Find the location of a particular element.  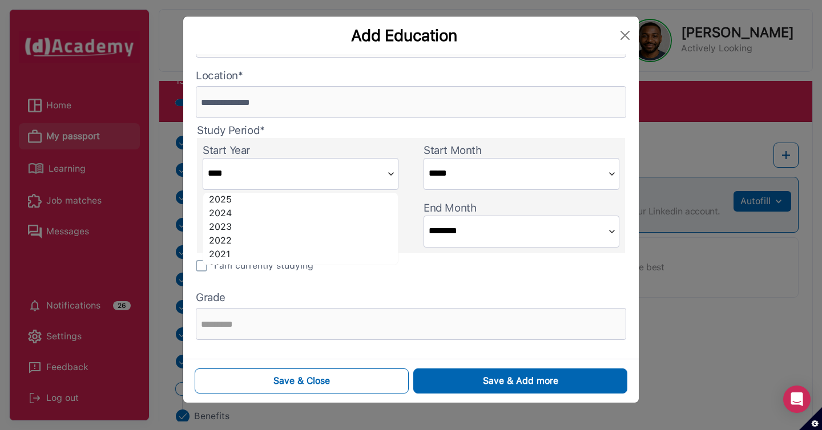

label: Start Month is located at coordinates (453, 151).